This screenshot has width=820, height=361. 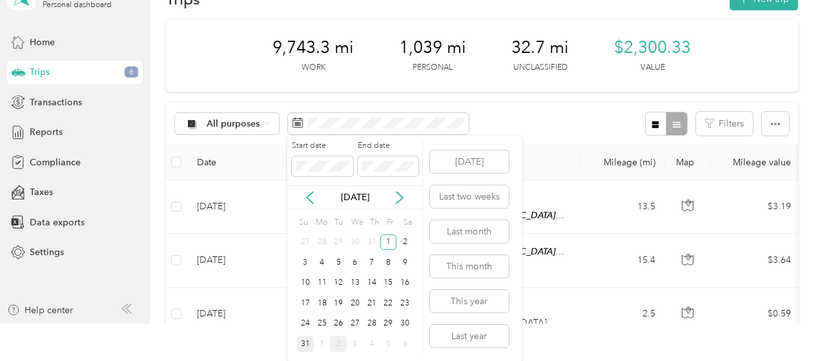 I want to click on div: 10, so click(x=306, y=283).